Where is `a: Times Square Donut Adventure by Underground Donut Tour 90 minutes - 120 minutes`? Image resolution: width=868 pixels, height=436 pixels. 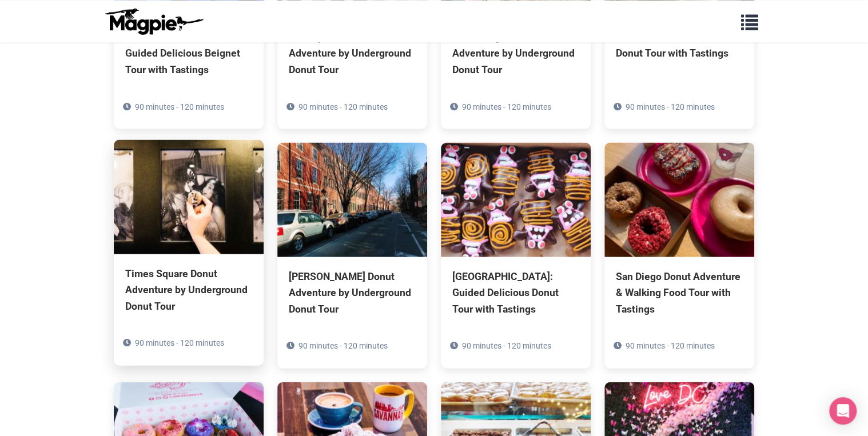
a: Times Square Donut Adventure by Underground Donut Tour 90 minutes - 120 minutes is located at coordinates (189, 252).